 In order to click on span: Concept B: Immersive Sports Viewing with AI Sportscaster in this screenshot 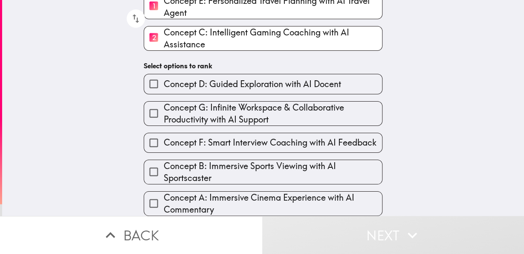, I will do `click(272, 172)`.